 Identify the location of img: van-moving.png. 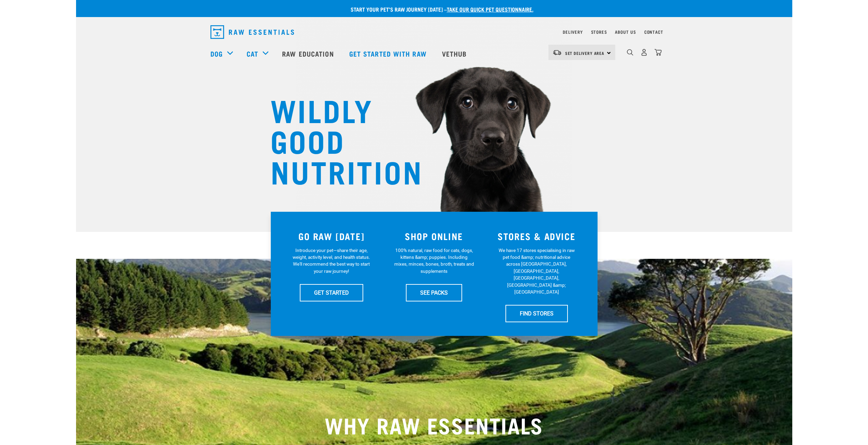
(557, 52).